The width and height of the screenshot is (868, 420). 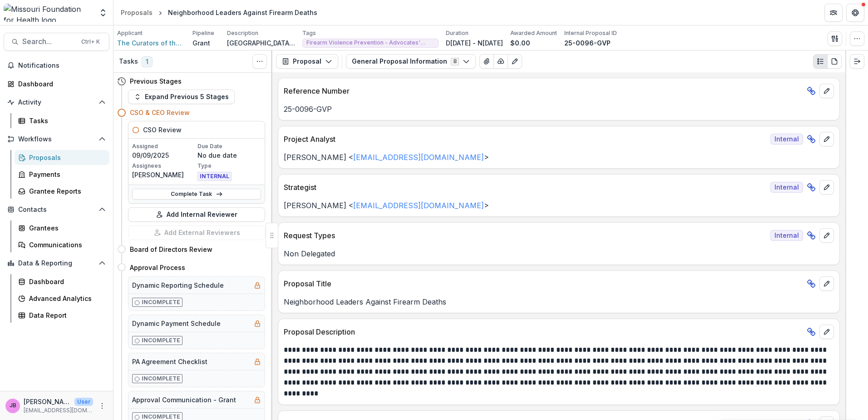 I want to click on button: View Attached Files, so click(x=487, y=61).